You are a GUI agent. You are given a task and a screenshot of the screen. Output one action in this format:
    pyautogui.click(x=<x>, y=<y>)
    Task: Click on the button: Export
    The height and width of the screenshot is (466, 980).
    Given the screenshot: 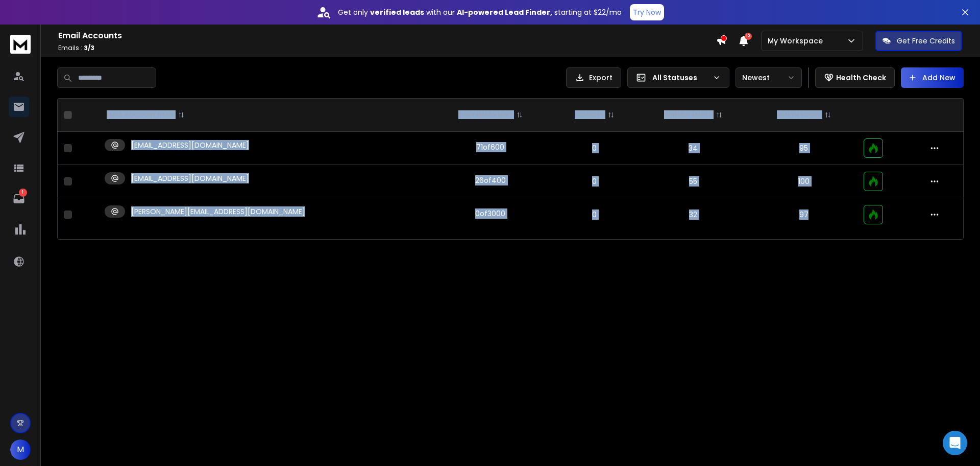 What is the action you would take?
    pyautogui.click(x=593, y=77)
    